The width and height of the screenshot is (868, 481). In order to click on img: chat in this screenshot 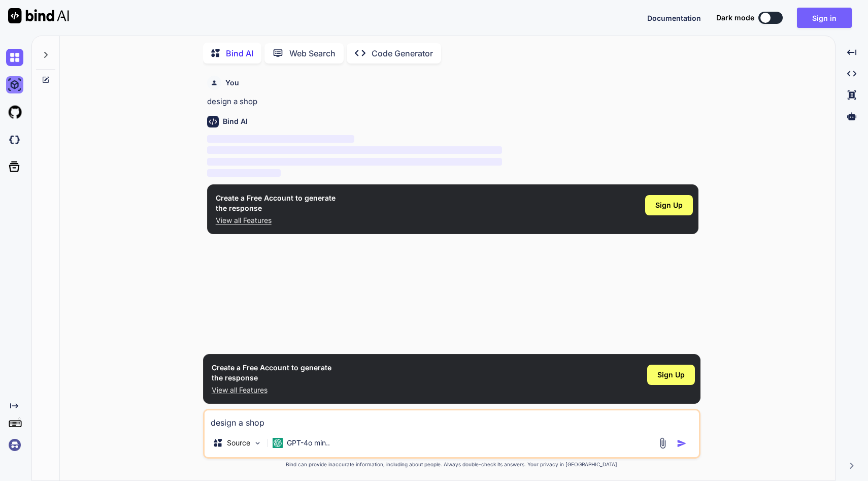, I will do `click(14, 57)`.